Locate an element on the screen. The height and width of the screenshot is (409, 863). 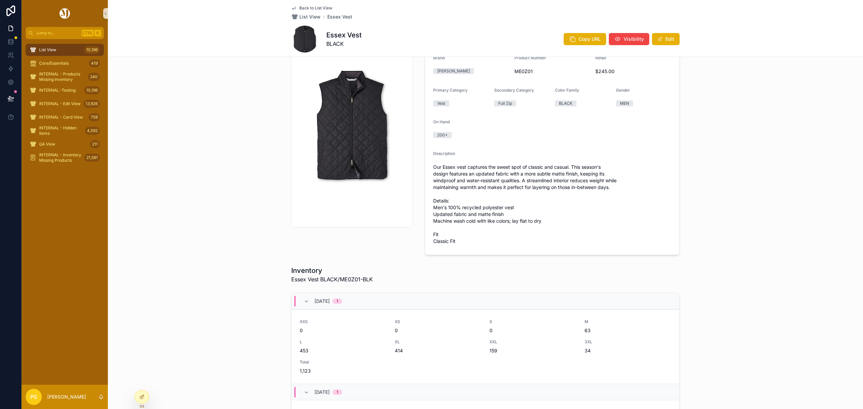
span: L is located at coordinates (343, 342).